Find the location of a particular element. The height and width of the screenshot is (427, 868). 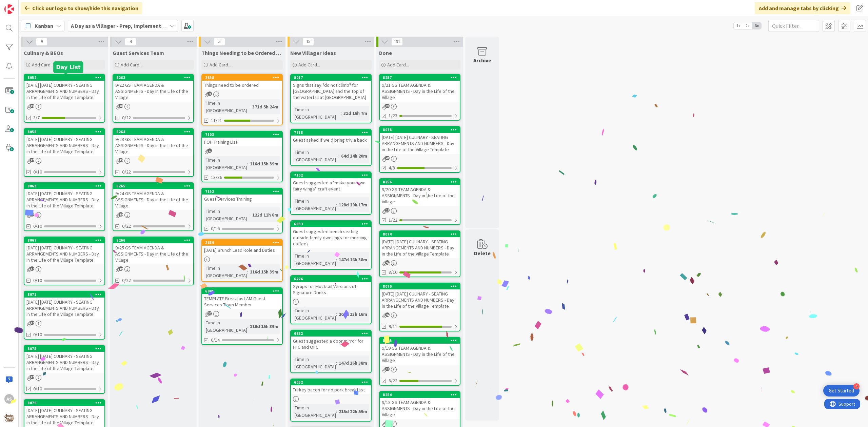

div: 8263 is located at coordinates (155, 78).